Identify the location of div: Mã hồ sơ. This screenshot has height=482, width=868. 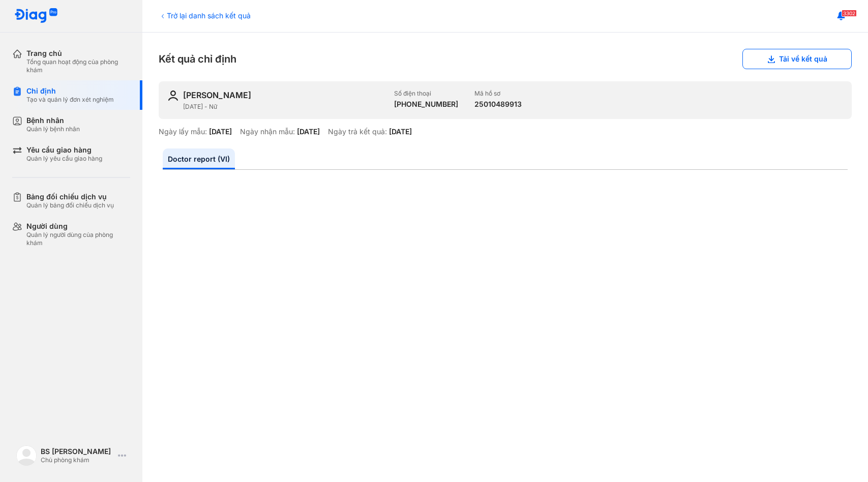
(498, 94).